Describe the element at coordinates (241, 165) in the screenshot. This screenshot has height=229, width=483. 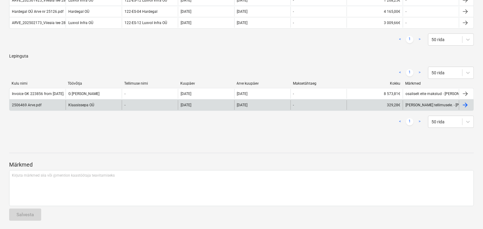
I see `p: Märkmed` at that location.